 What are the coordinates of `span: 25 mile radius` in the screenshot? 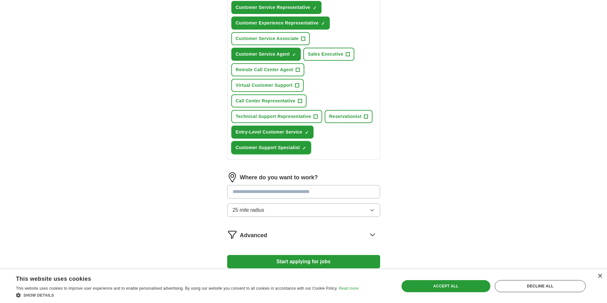 It's located at (248, 210).